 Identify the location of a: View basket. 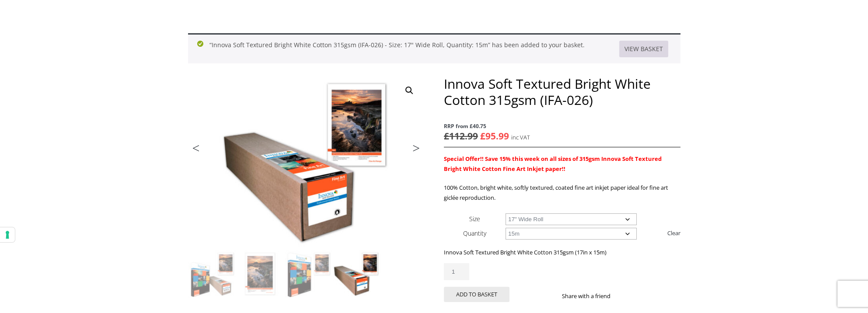
(643, 49).